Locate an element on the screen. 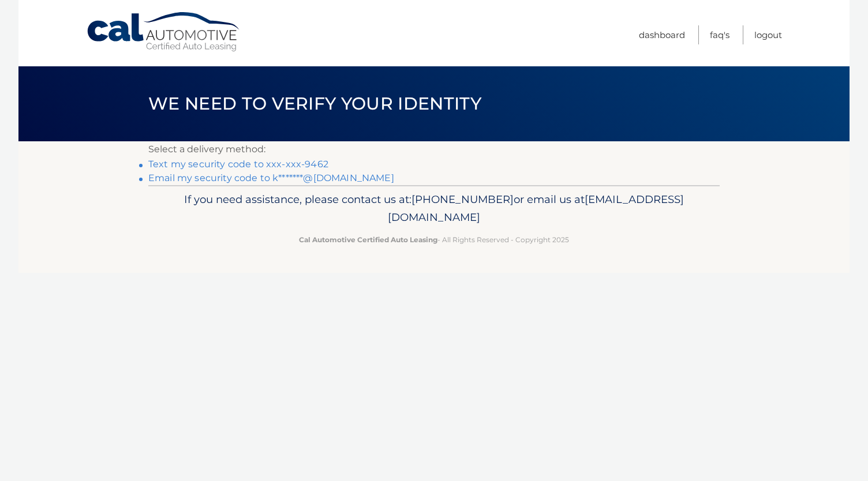  span: We need to verify your identity is located at coordinates (314, 103).